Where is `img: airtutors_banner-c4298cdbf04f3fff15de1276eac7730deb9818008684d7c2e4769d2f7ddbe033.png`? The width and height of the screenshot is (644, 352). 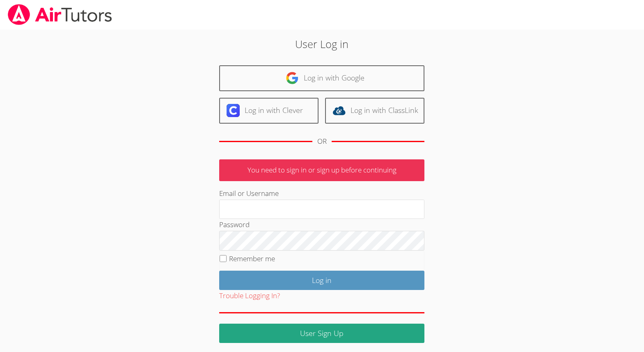
img: airtutors_banner-c4298cdbf04f3fff15de1276eac7730deb9818008684d7c2e4769d2f7ddbe033.png is located at coordinates (60, 14).